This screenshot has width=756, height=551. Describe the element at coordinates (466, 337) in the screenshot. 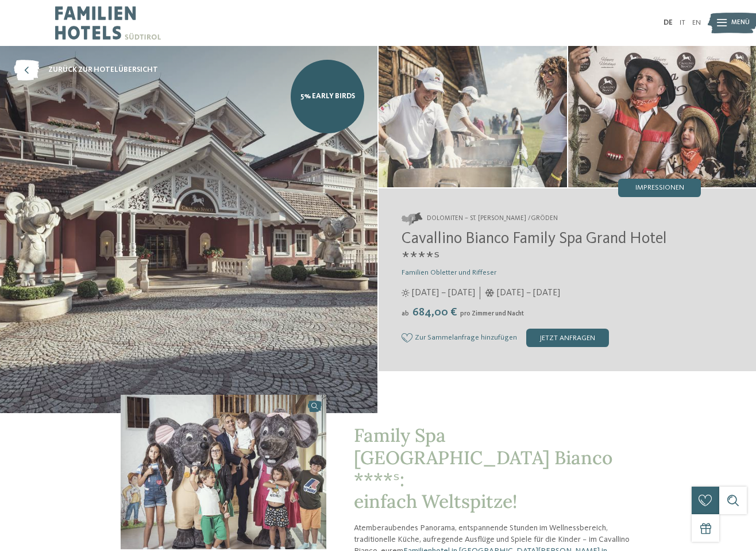

I see `span: Zur Sammelanfrage hinzufügen` at that location.